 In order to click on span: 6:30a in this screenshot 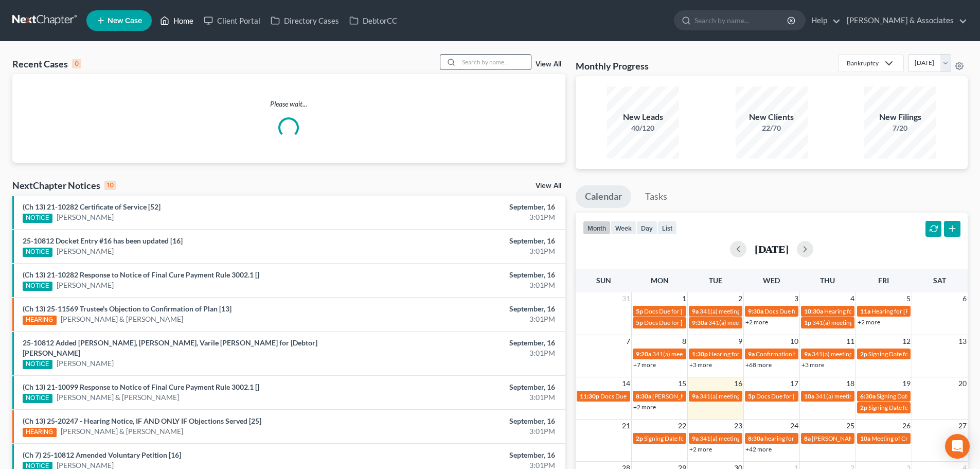, I will do `click(868, 396)`.